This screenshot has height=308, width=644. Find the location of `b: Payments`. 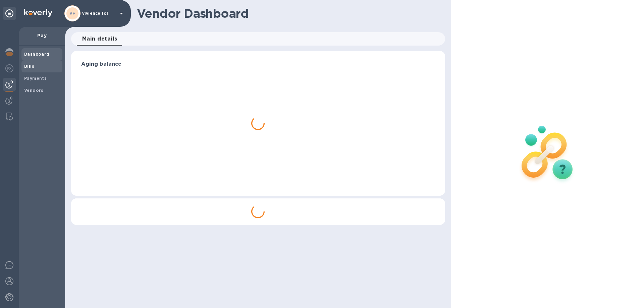

b: Payments is located at coordinates (35, 78).